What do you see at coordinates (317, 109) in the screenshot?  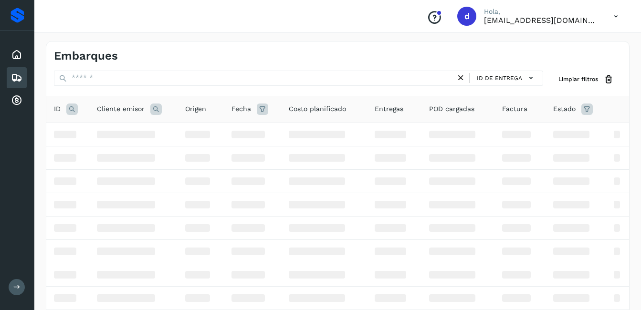 I see `span: Costo planificado` at bounding box center [317, 109].